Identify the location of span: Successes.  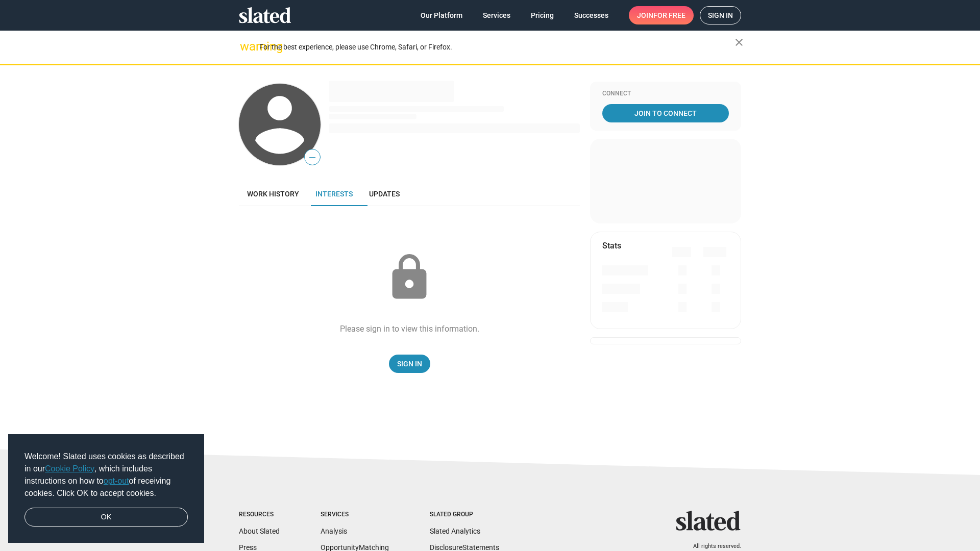
(591, 15).